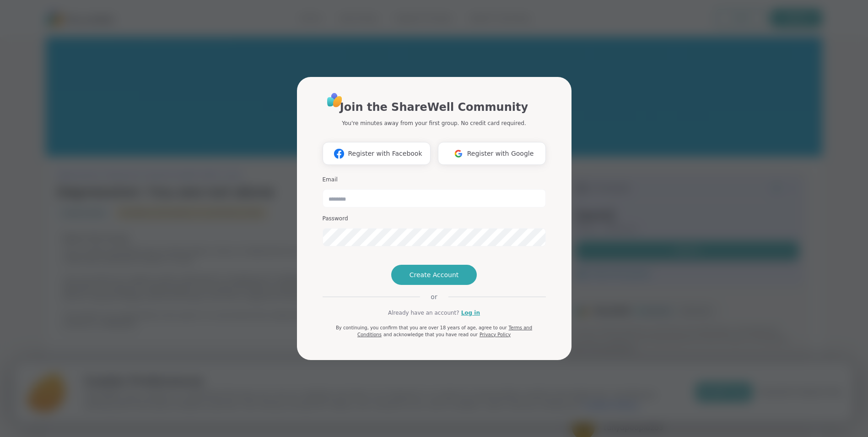 The height and width of the screenshot is (437, 868). What do you see at coordinates (434, 297) in the screenshot?
I see `span: or` at bounding box center [434, 297].